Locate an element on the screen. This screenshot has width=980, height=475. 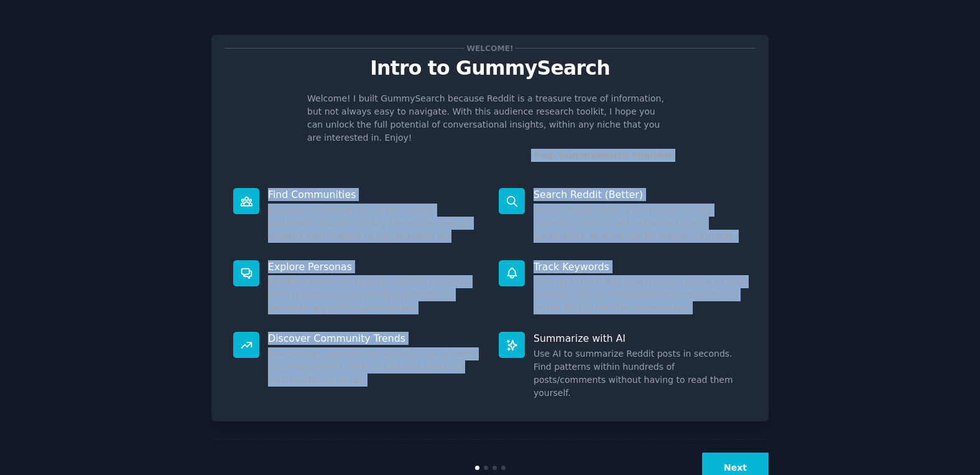
a: Fed, GummySearch Founder is located at coordinates (603, 155).